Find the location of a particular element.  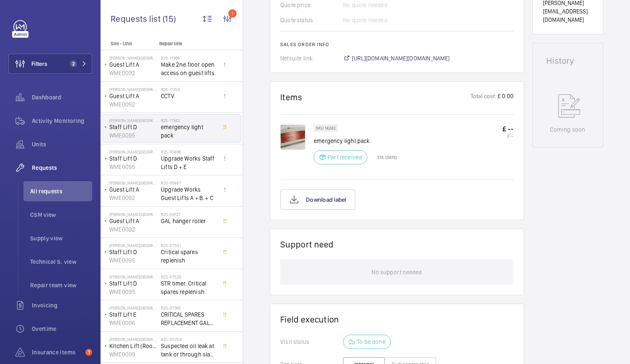

span: Make 2nd floor open access on guest lifts. is located at coordinates (189, 69).